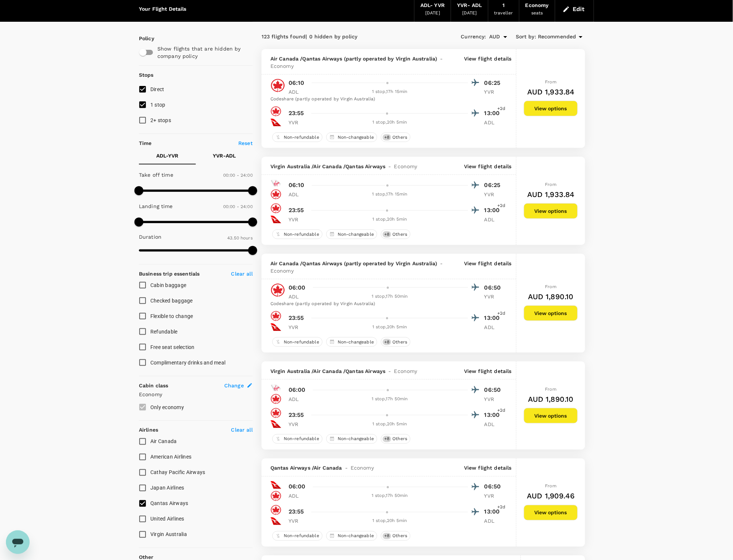 The image size is (733, 560). What do you see at coordinates (328, 371) in the screenshot?
I see `span: Virgin Australia / Air Canada / Qantas Airways` at bounding box center [328, 371].